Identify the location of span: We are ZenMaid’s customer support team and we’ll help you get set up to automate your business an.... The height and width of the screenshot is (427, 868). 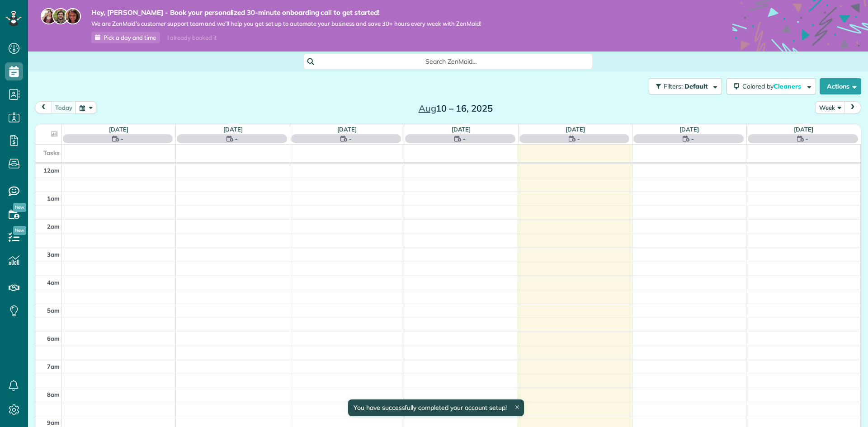
(286, 24).